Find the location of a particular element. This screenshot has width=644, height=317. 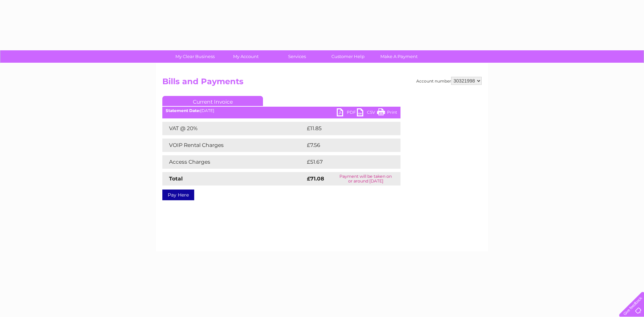

a: My Account is located at coordinates (246, 56).